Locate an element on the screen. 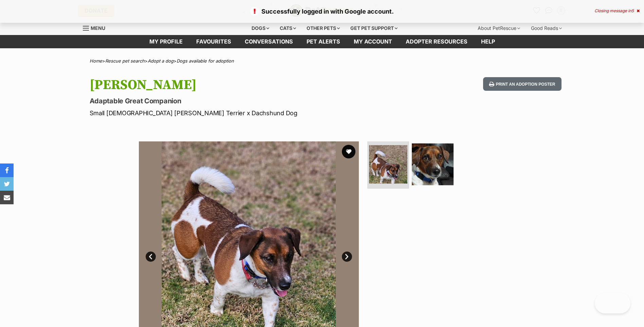 The height and width of the screenshot is (327, 644). a: Adopter resources is located at coordinates (437, 41).